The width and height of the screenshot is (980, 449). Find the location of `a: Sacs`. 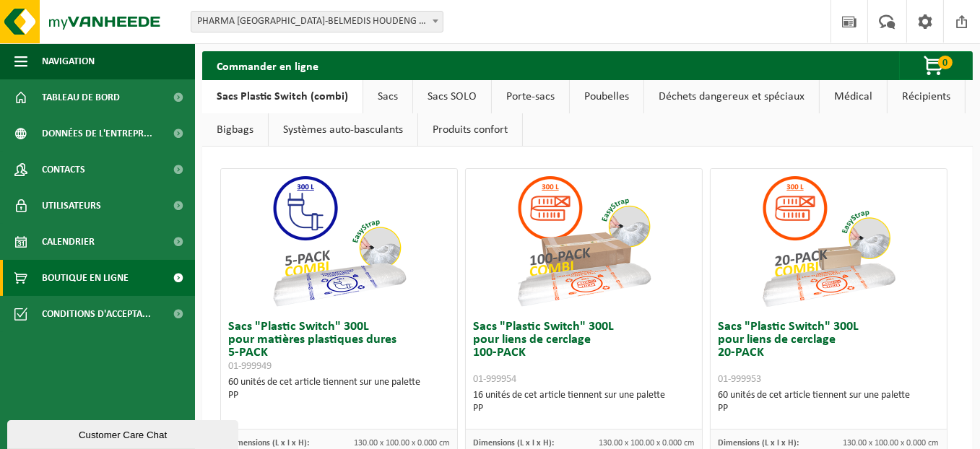

a: Sacs is located at coordinates (388, 97).